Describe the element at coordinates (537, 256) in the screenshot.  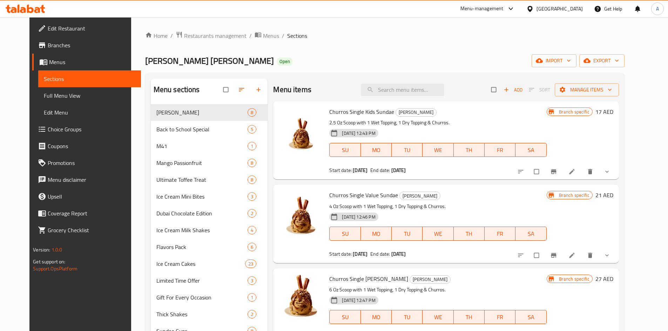
I see `span: Select to update` at that location.